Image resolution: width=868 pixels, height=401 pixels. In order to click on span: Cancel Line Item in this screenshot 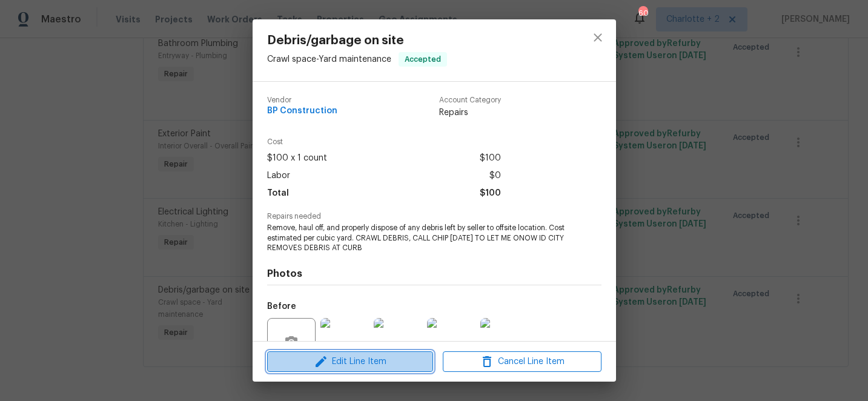, I will do `click(522, 362)`.